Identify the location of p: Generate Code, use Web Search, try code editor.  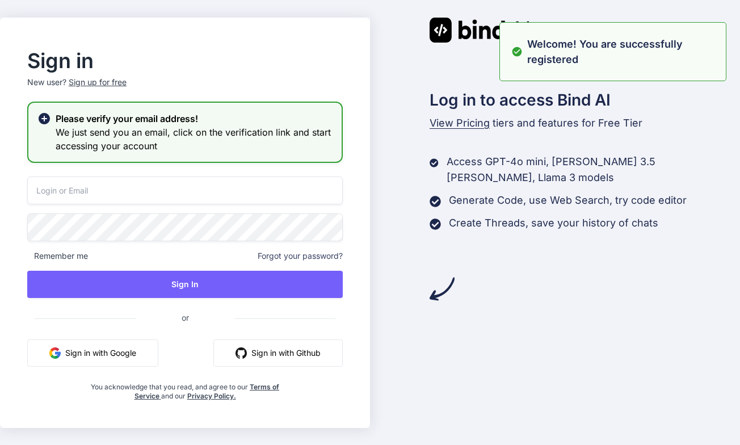
(567, 200).